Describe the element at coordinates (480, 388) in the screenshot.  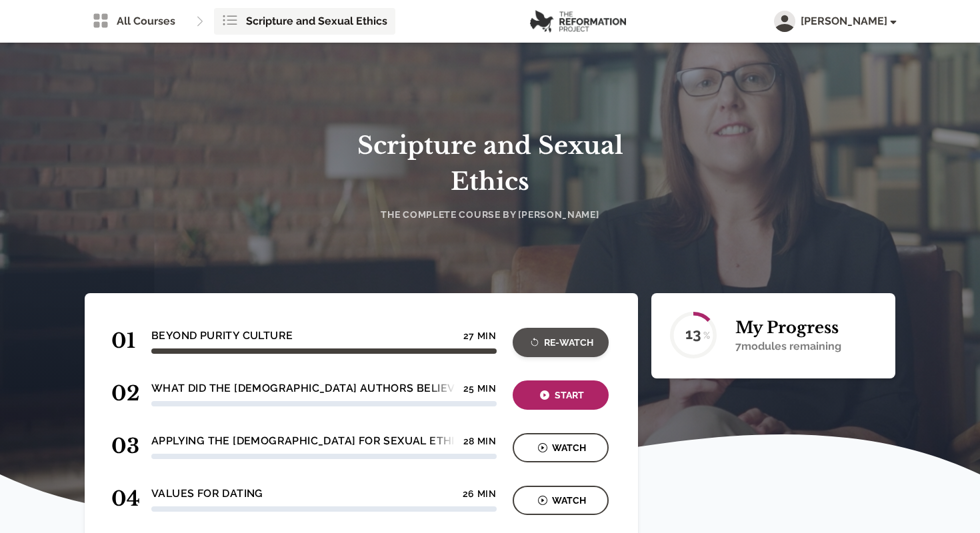
I see `h4: 25 min` at that location.